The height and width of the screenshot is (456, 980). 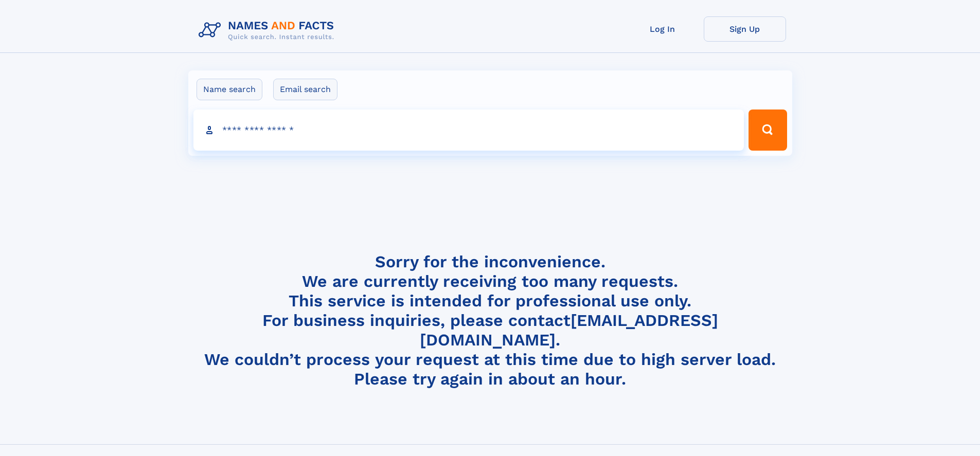 What do you see at coordinates (468, 130) in the screenshot?
I see `input: search input` at bounding box center [468, 130].